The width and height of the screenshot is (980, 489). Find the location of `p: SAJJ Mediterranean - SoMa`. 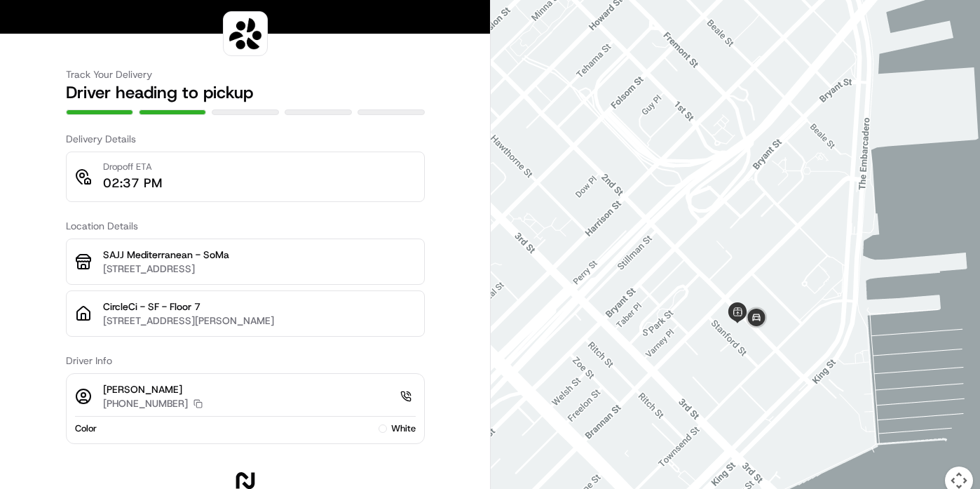

p: SAJJ Mediterranean - SoMa is located at coordinates (260, 255).